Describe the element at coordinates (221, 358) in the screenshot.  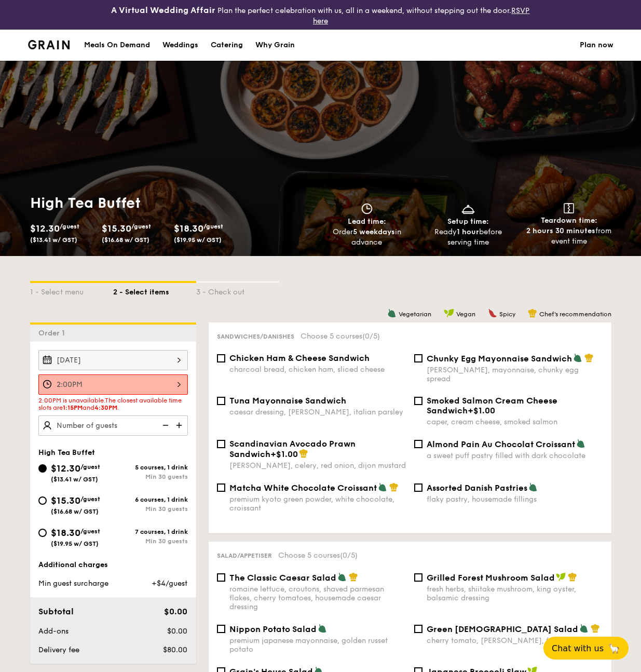
I see `input: Chicken Ham & Cheese Sandwichcharcoal bread, chicken ham, sliced cheese` at that location.